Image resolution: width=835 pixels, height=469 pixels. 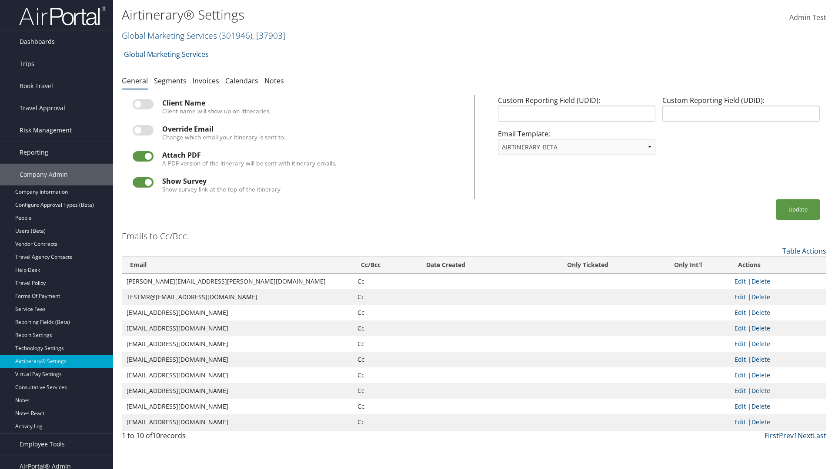 I want to click on a: Table Actions, so click(x=804, y=251).